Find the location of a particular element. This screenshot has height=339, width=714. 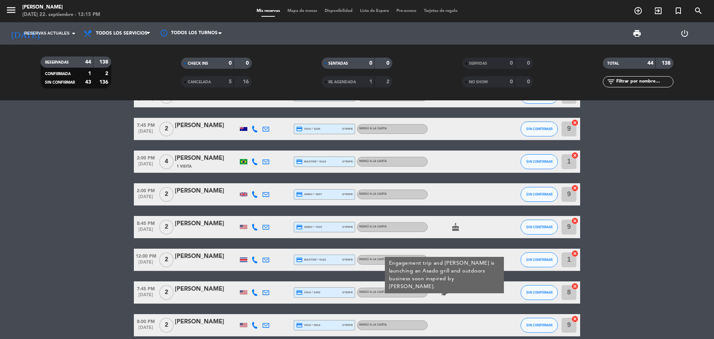

span: master * 5162 is located at coordinates (311, 260).